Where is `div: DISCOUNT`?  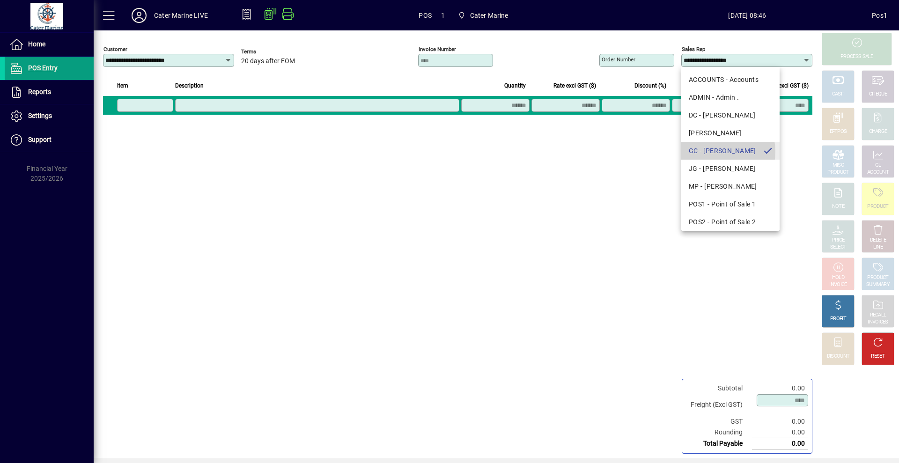 div: DISCOUNT is located at coordinates (838, 356).